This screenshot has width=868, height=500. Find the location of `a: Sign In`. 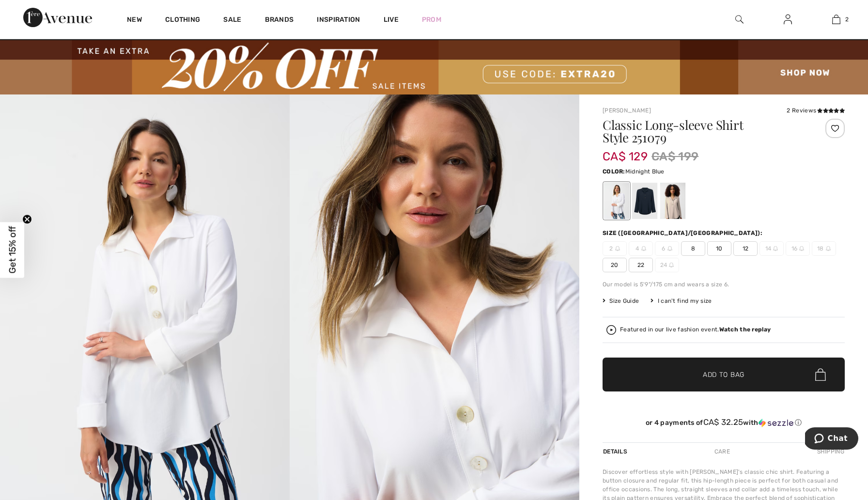

a: Sign In is located at coordinates (788, 20).